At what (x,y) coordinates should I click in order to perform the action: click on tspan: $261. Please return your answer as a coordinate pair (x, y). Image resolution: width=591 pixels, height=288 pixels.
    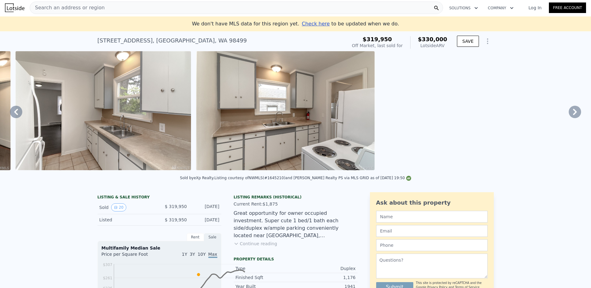
    Looking at the image, I should click on (108, 278).